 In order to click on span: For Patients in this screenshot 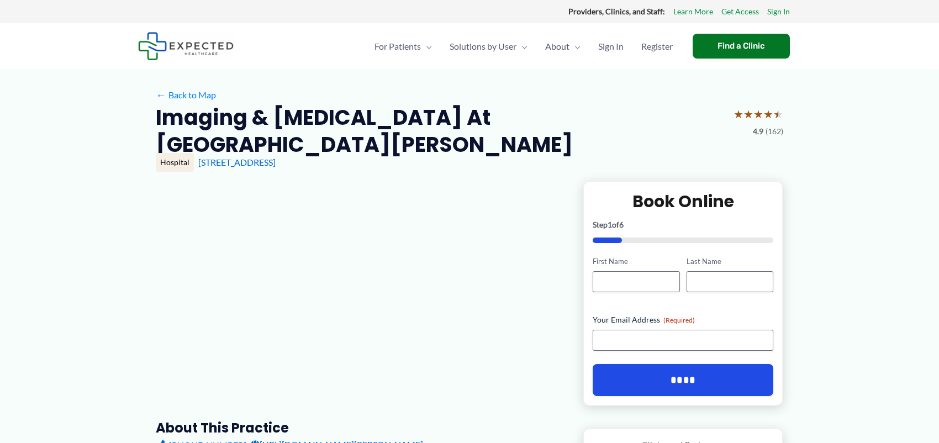, I will do `click(398, 46)`.